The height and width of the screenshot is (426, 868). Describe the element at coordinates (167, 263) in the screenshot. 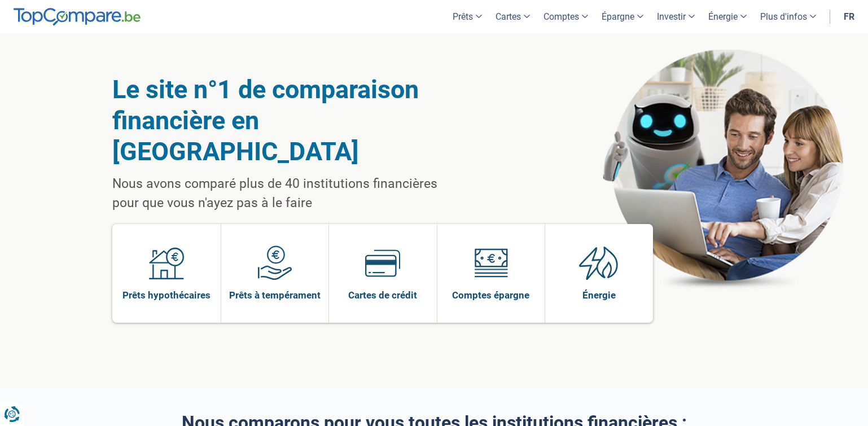

I see `img: Prêts hypothécaires` at that location.